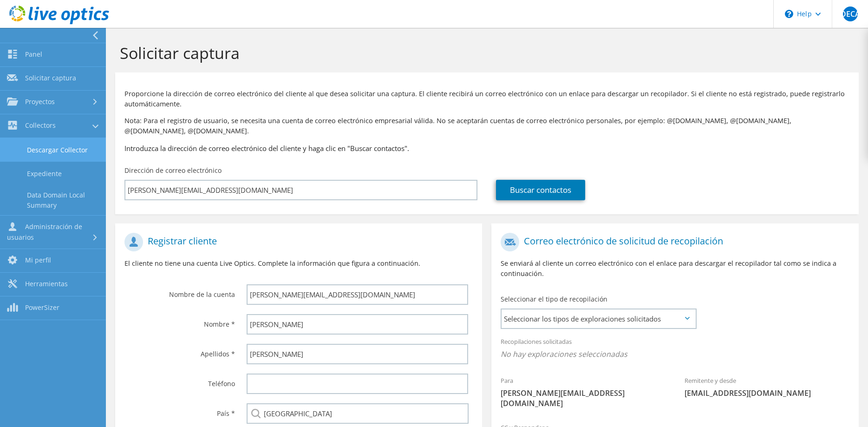 The width and height of the screenshot is (868, 427). What do you see at coordinates (487, 126) in the screenshot?
I see `p: Nota: Para el registro de usuario, se necesita una cuenta de correo electrónico empresarial válid...` at bounding box center [487, 126].